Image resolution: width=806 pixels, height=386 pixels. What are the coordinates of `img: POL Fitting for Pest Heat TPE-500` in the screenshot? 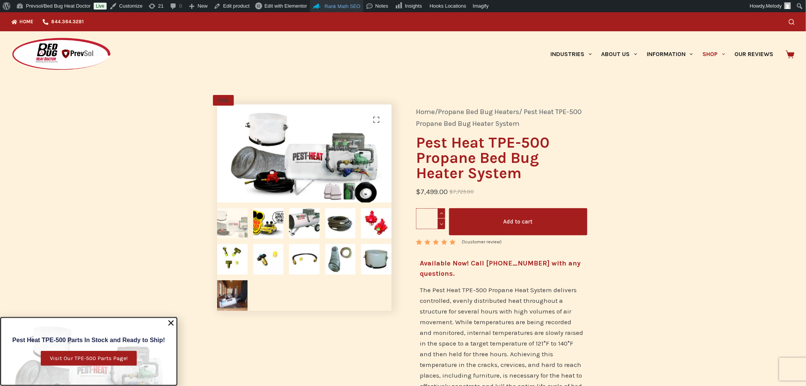 It's located at (269, 259).